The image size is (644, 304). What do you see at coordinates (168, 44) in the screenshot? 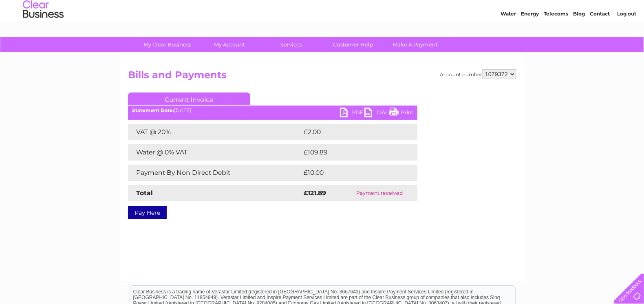
I see `a: My Clear Business` at bounding box center [168, 44].